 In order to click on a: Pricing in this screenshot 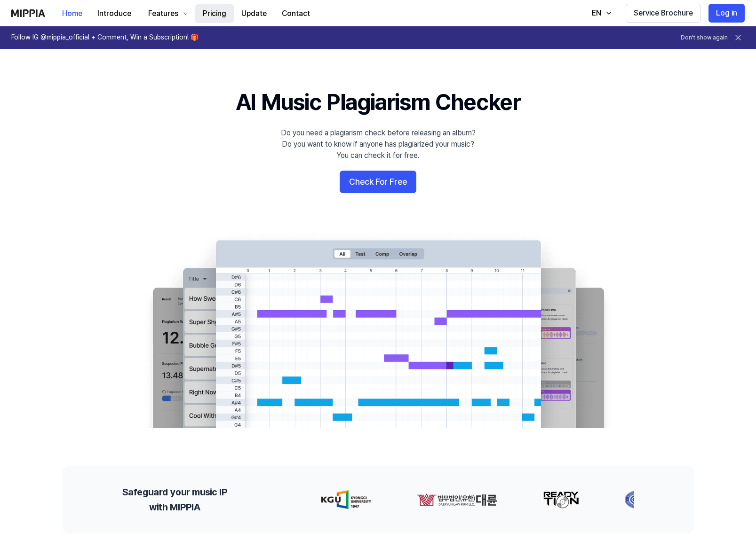, I will do `click(214, 14)`.